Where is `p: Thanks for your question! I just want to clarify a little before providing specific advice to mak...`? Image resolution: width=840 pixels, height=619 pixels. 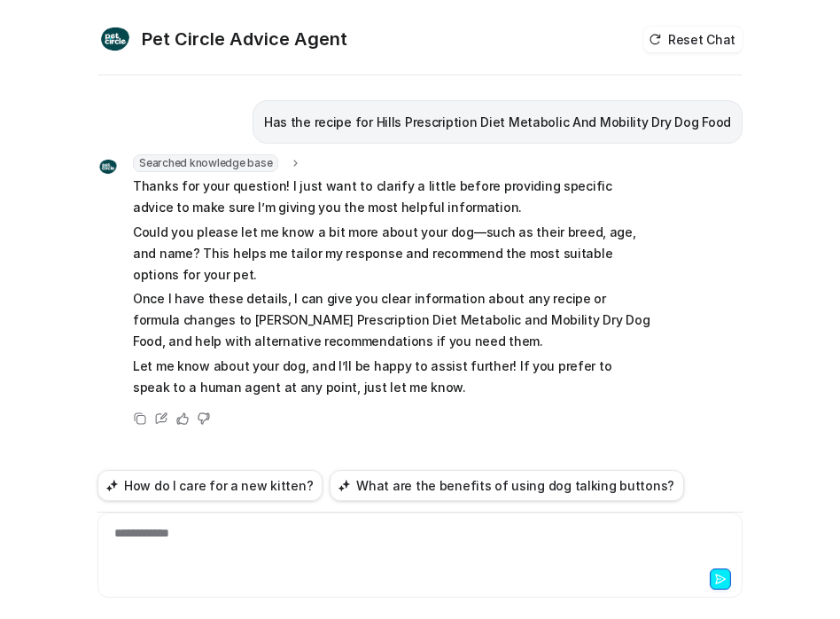 p: Thanks for your question! I just want to clarify a little before providing specific advice to mak... is located at coordinates (392, 197).